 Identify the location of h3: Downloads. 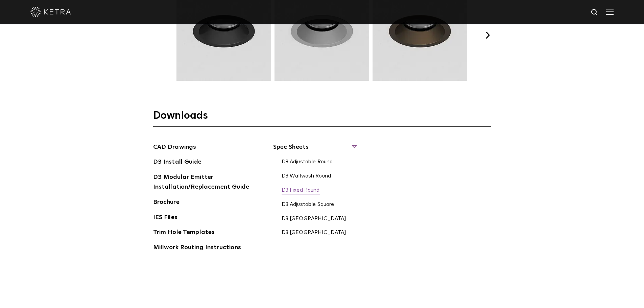
(322, 118).